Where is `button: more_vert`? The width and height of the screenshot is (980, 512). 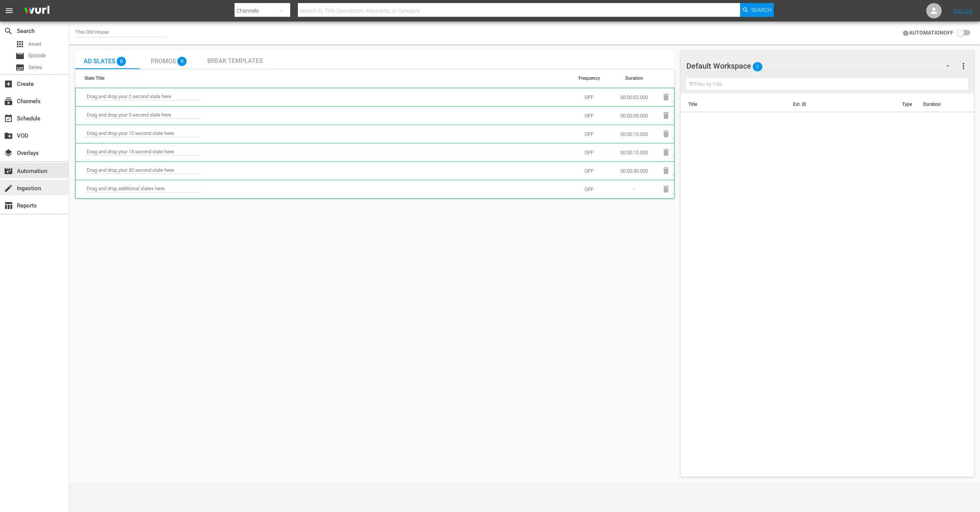
button: more_vert is located at coordinates (964, 66).